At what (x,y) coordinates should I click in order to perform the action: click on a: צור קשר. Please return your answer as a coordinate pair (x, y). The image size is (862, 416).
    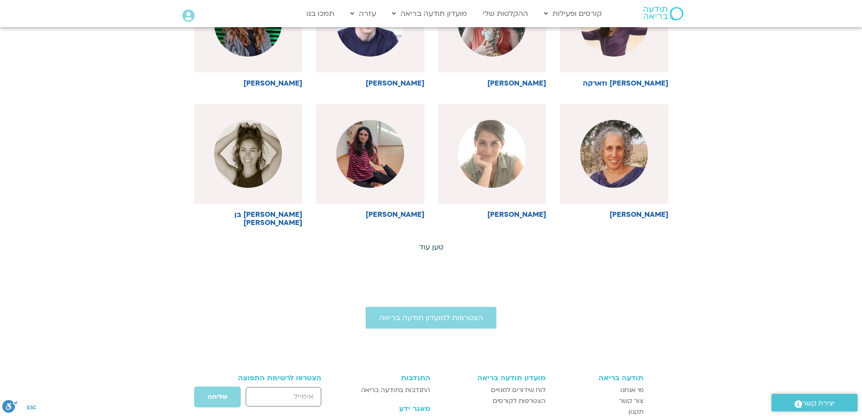
    Looking at the image, I should click on (599, 401).